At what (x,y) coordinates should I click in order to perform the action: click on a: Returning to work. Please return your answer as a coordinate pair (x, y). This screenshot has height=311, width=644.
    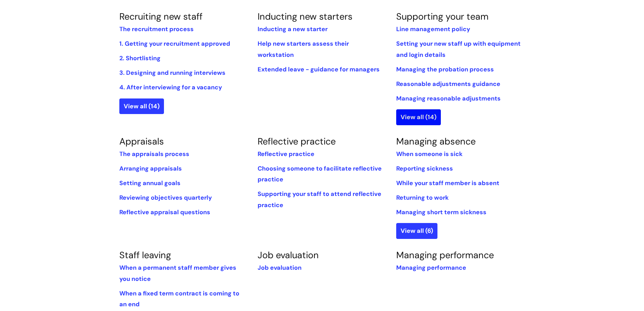
    Looking at the image, I should click on (422, 198).